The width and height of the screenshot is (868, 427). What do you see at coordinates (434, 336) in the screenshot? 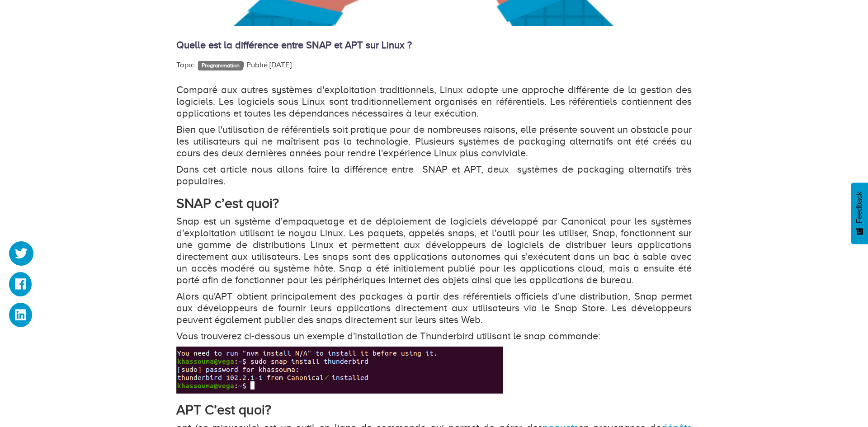
I see `p: Vous trouverez ci-dessous un exemple d'installation de Thunderbird utilisant le snap commande:` at bounding box center [434, 336].